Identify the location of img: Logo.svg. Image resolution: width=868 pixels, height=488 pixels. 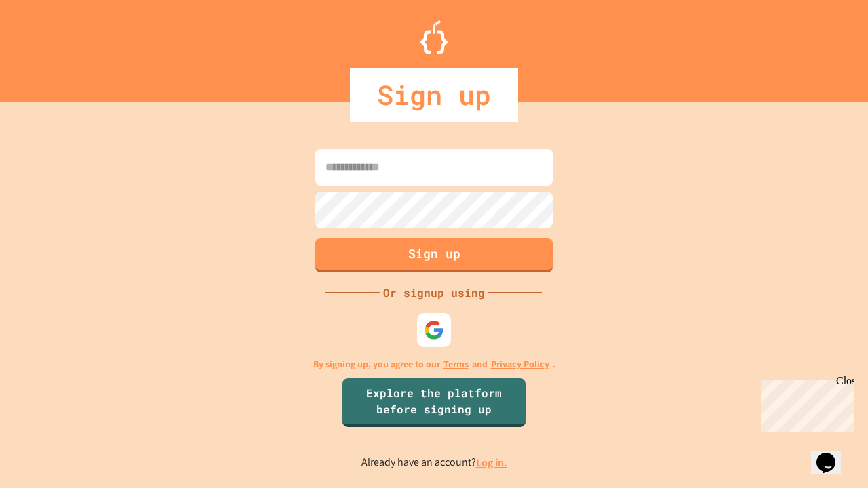
(434, 37).